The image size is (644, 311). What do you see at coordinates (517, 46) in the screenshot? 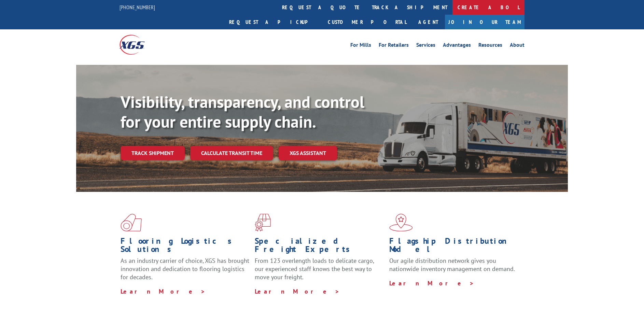
I see `a: About` at bounding box center [517, 46].